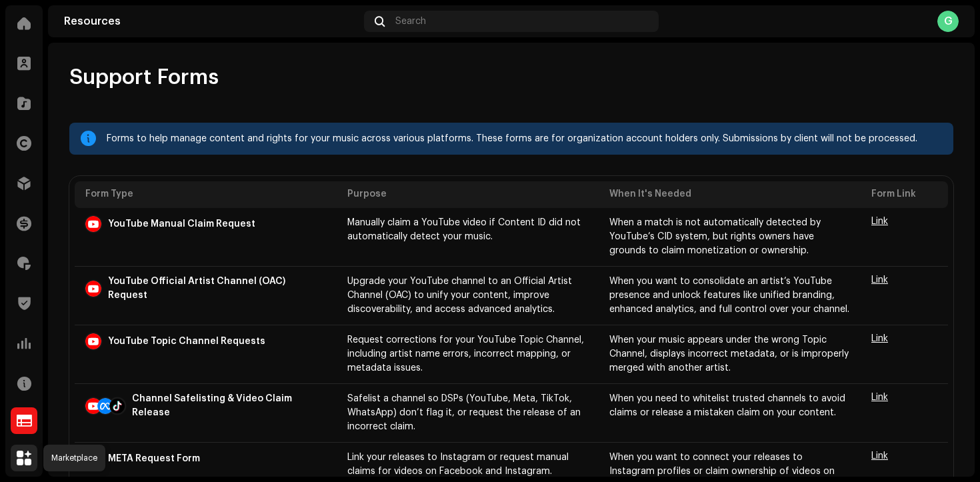  Describe the element at coordinates (211, 22) in the screenshot. I see `div: Resources` at that location.